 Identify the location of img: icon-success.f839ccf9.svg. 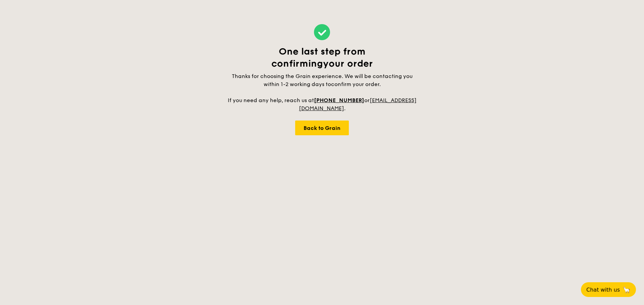
(322, 32).